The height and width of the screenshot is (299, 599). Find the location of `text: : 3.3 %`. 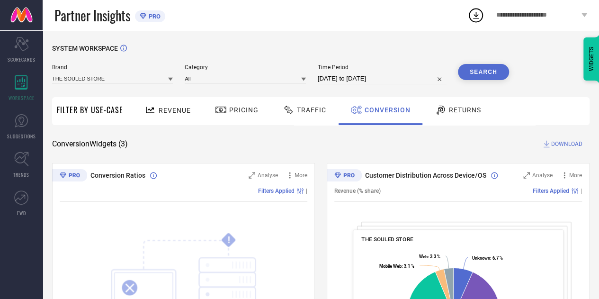

text: : 3.3 % is located at coordinates (430, 256).